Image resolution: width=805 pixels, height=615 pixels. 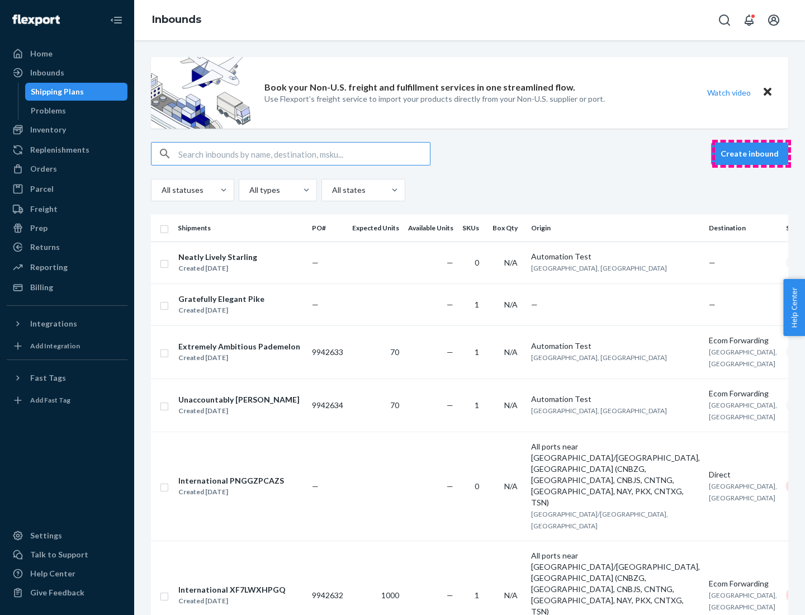 I want to click on button: Close, so click(x=768, y=92).